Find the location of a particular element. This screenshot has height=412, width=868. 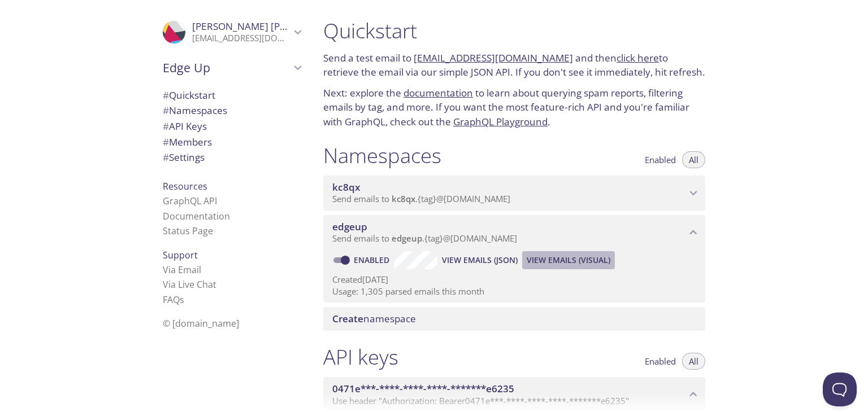

p: Send a test email to and then to retrieve the email via our simple JSON API. If you don't see it ... is located at coordinates (514, 65).